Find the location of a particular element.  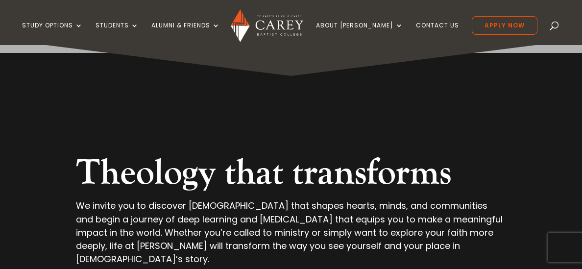

a: Apply Now is located at coordinates (504, 25).